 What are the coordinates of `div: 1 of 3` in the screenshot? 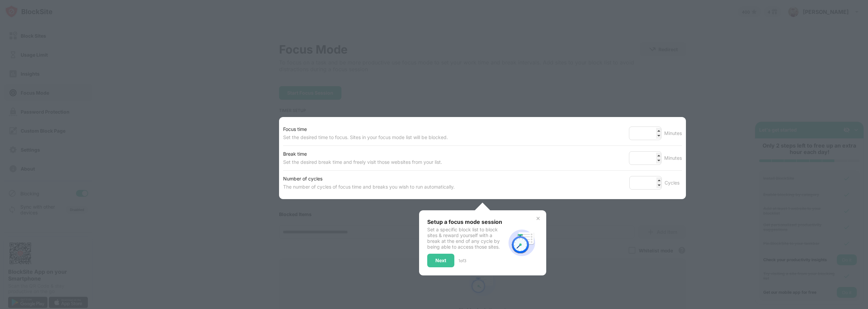 It's located at (462, 261).